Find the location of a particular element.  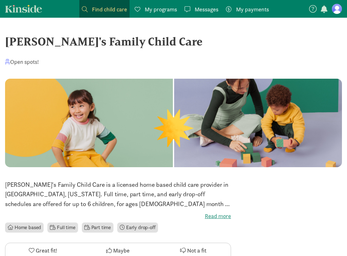

span: Maybe is located at coordinates (121, 250).